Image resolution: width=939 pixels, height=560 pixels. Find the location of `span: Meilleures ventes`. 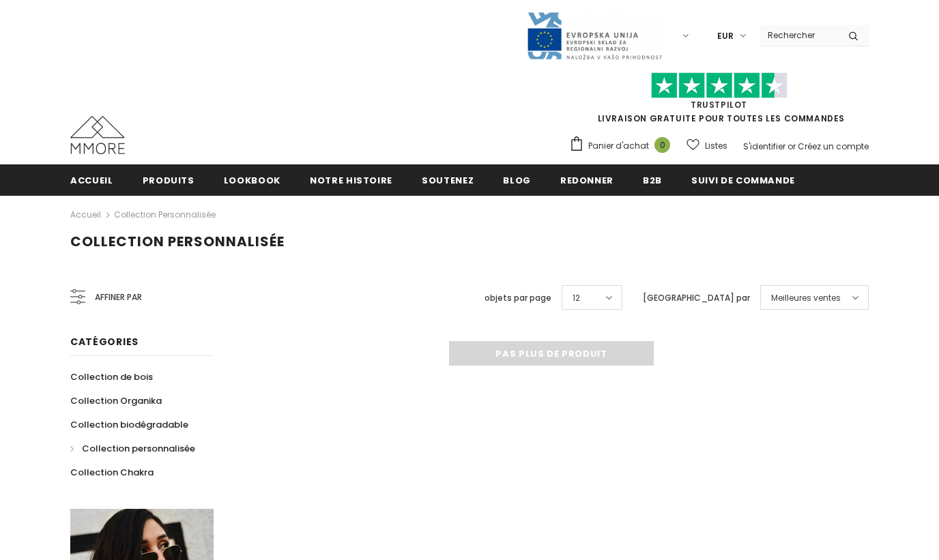

span: Meilleures ventes is located at coordinates (805, 298).